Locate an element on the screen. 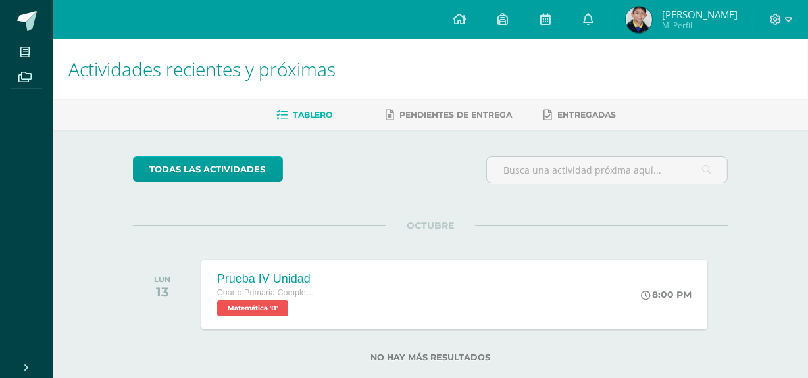 The width and height of the screenshot is (808, 378). span: Entregadas is located at coordinates (586, 114).